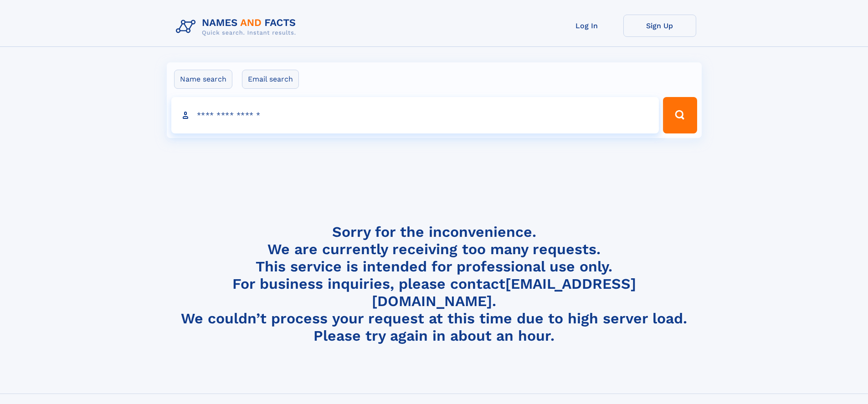  I want to click on button: Search Button, so click(680, 115).